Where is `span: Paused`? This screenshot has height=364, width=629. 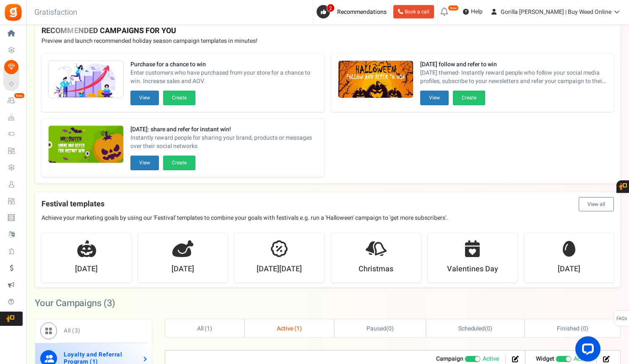
span: Paused is located at coordinates (376, 329).